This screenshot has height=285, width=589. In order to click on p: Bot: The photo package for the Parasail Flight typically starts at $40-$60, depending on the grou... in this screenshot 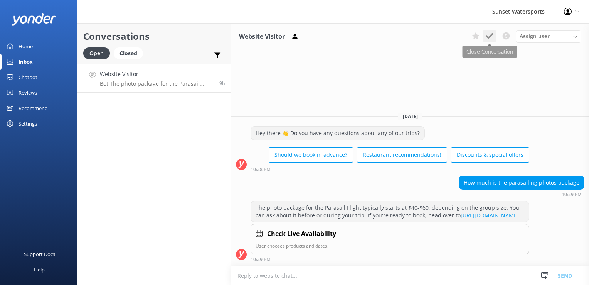, I will do `click(157, 84)`.